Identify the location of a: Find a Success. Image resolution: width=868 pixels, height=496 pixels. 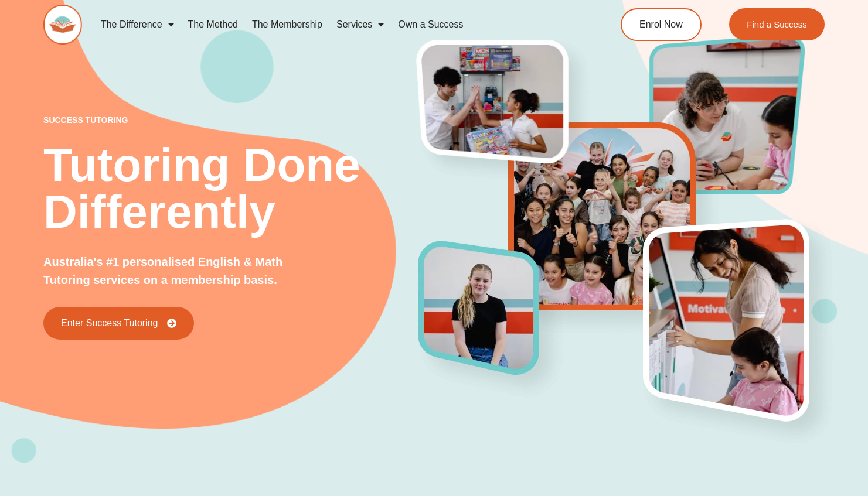
(776, 24).